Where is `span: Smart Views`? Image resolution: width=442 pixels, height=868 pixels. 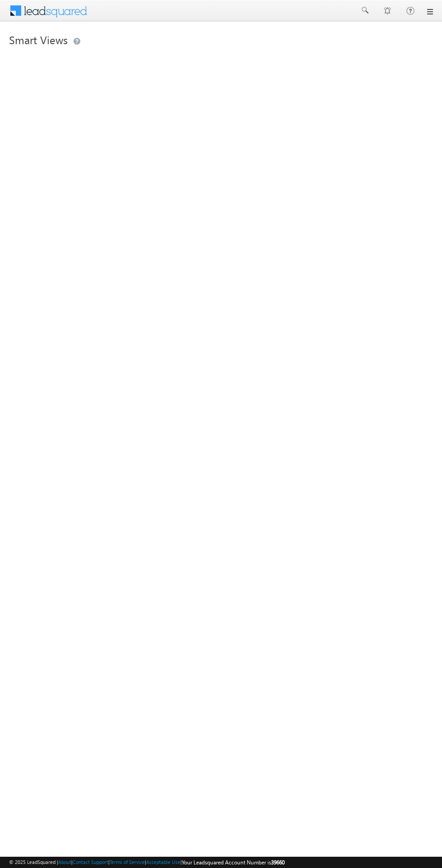 span: Smart Views is located at coordinates (38, 40).